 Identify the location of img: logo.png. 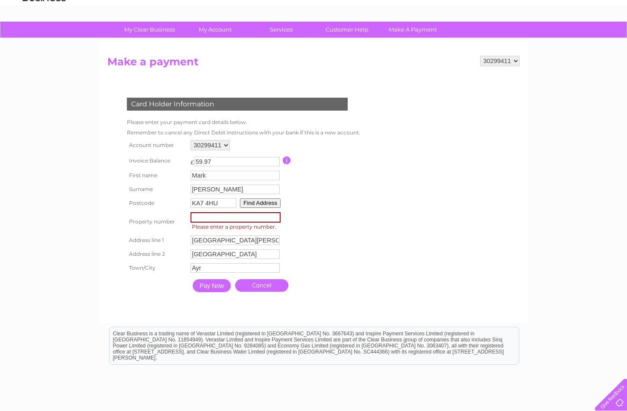
(44, 35).